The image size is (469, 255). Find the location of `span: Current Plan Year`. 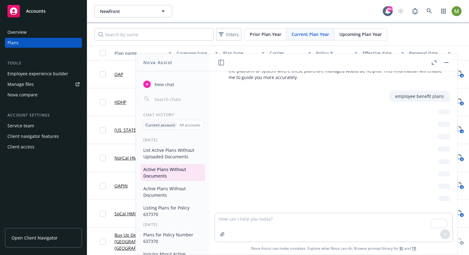

span: Current Plan Year is located at coordinates (310, 34).